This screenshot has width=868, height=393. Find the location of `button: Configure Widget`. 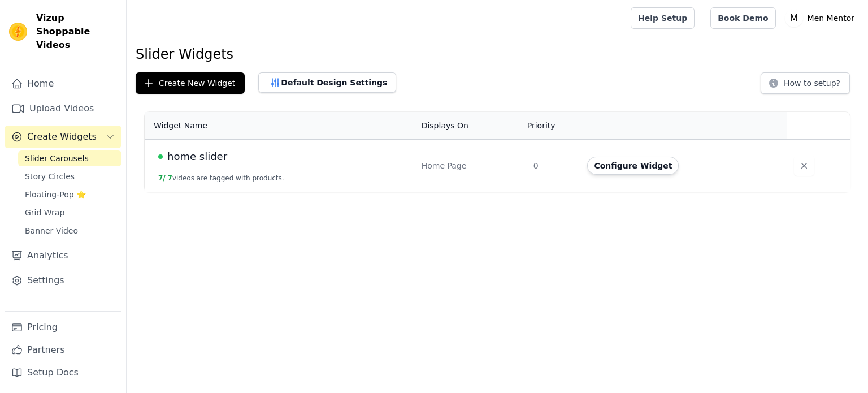

button: Configure Widget is located at coordinates (633, 166).